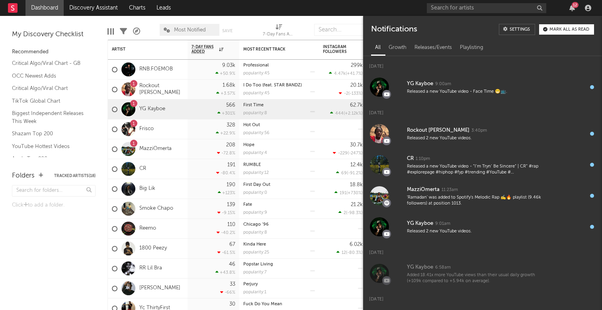 The height and width of the screenshot is (310, 602). What do you see at coordinates (279, 31) in the screenshot?
I see `div: 7-Day Fans Added (7-Day Fans Added)` at bounding box center [279, 31].